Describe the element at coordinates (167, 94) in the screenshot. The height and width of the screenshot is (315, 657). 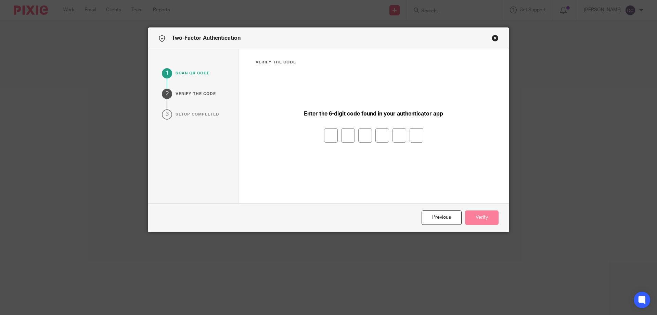
I see `div: 2` at that location.